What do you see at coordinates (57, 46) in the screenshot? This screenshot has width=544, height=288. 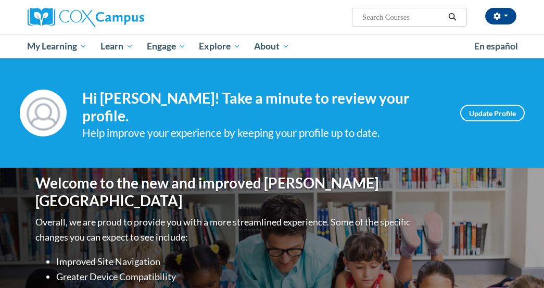 I see `a: My Learning` at bounding box center [57, 46].